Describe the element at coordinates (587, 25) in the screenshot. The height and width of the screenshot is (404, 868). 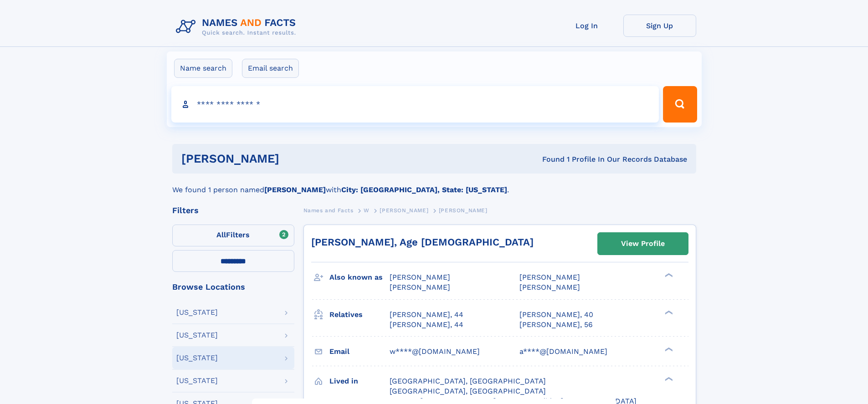
I see `a: Log In` at that location.